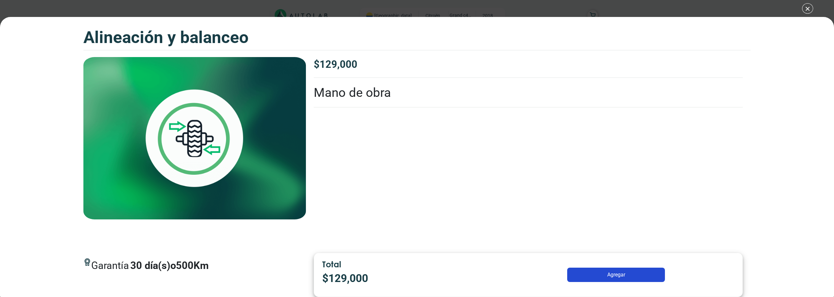 This screenshot has width=834, height=297. I want to click on button: Agregar, so click(616, 274).